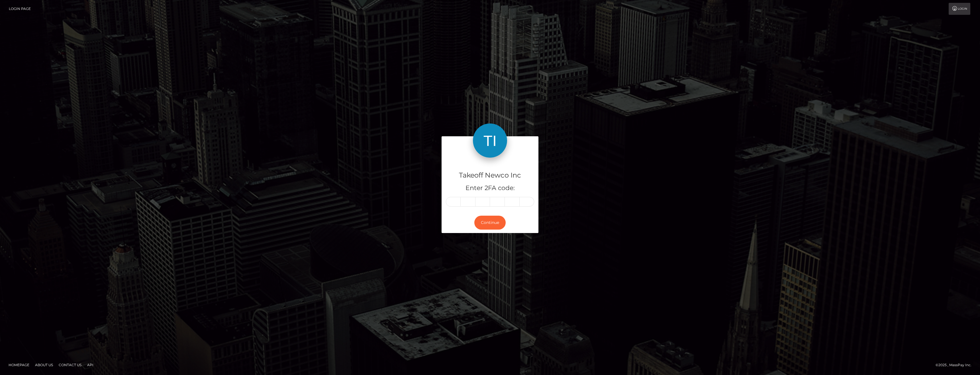  Describe the element at coordinates (19, 365) in the screenshot. I see `a: Homepage` at that location.